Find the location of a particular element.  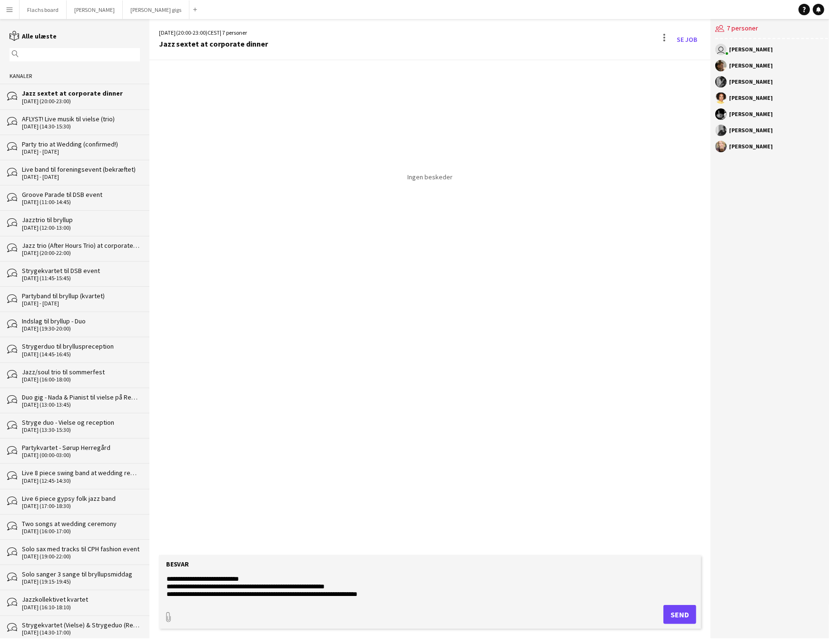

div: Partykvartet - Sørup Herregård is located at coordinates (81, 448).